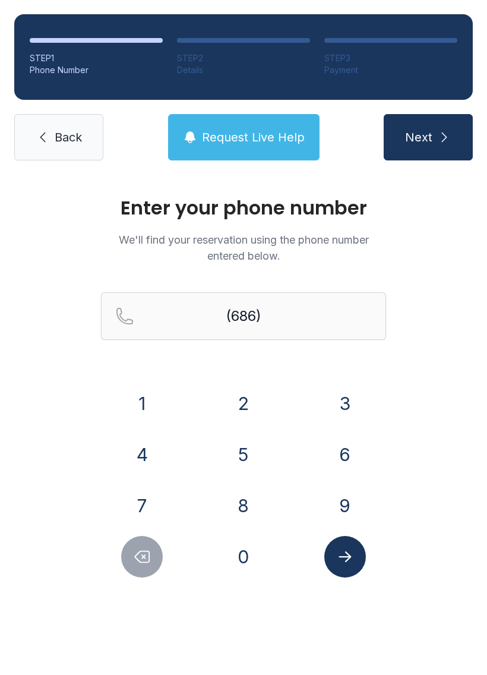  I want to click on button: 7, so click(142, 506).